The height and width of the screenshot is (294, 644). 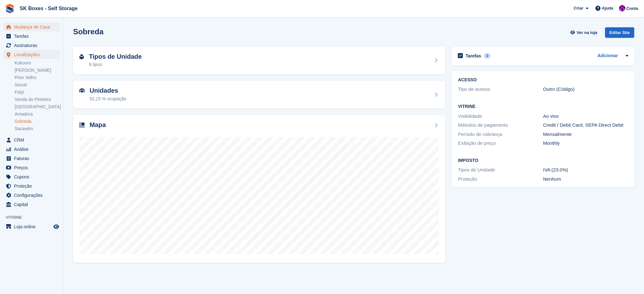 I want to click on div: Proteção, so click(x=501, y=179).